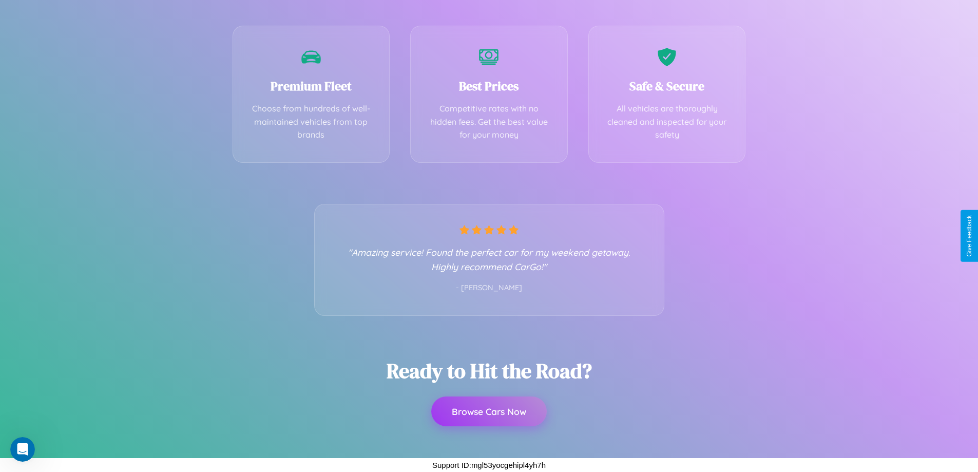 This screenshot has width=978, height=472. What do you see at coordinates (667, 86) in the screenshot?
I see `h3: Safe & Secure` at bounding box center [667, 86].